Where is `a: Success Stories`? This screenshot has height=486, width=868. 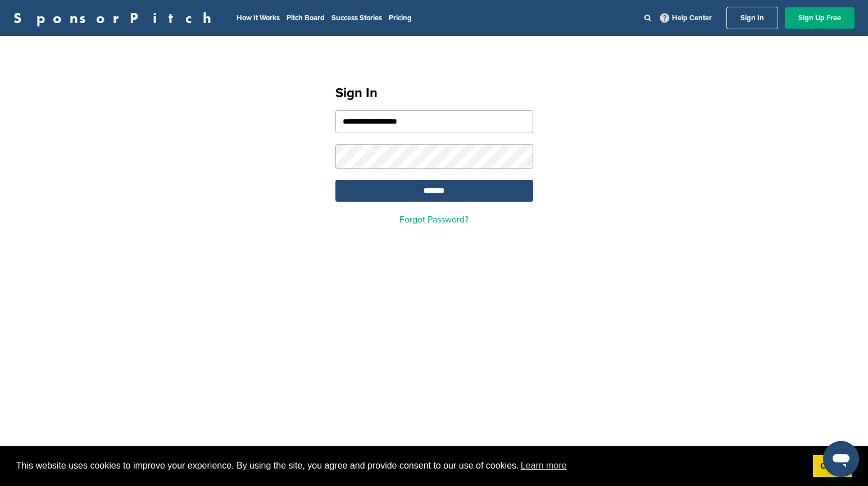
a: Success Stories is located at coordinates (357, 18).